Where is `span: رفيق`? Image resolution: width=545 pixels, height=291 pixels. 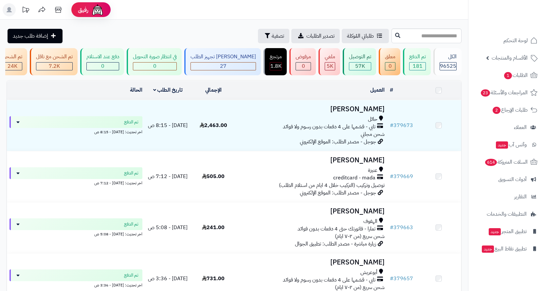
span: رفيق is located at coordinates (83, 10).